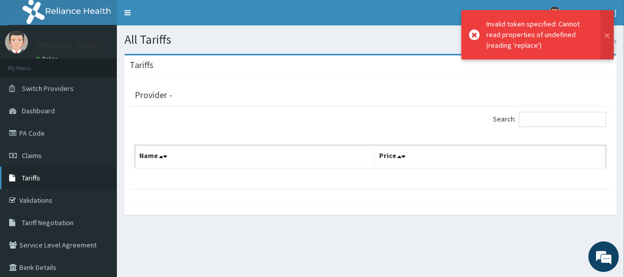 This screenshot has width=624, height=277. I want to click on h3: Provider -, so click(153, 95).